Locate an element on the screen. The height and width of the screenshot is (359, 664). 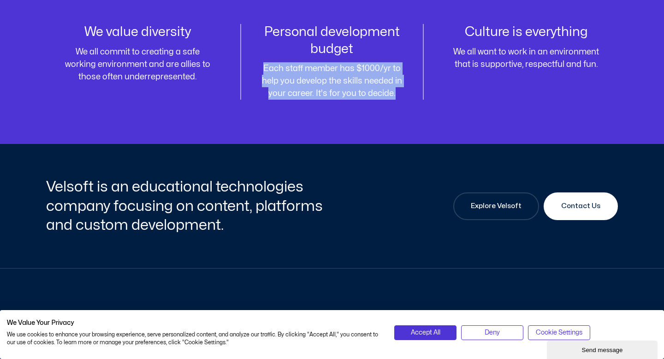
button: Adjust cookie preferences is located at coordinates (559, 332).